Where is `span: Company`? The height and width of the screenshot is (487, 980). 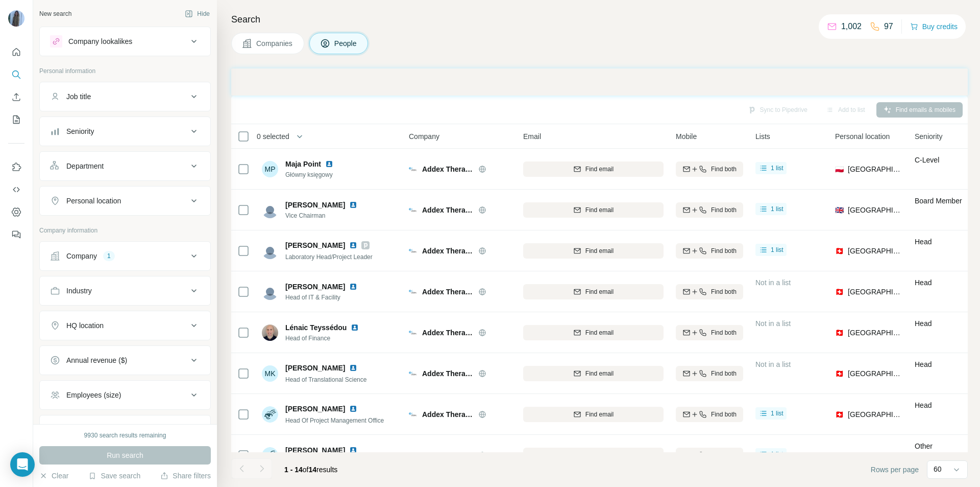 span: Company is located at coordinates (424, 137).